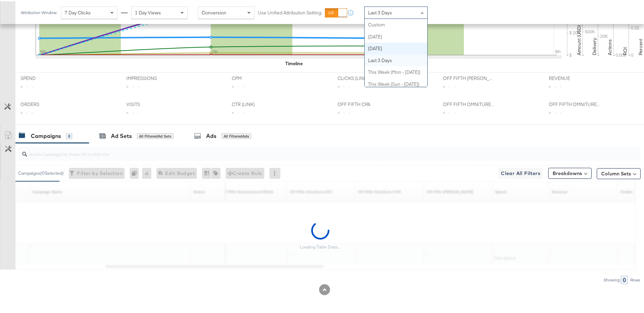 The image size is (644, 313). I want to click on text: Actions, so click(610, 46).